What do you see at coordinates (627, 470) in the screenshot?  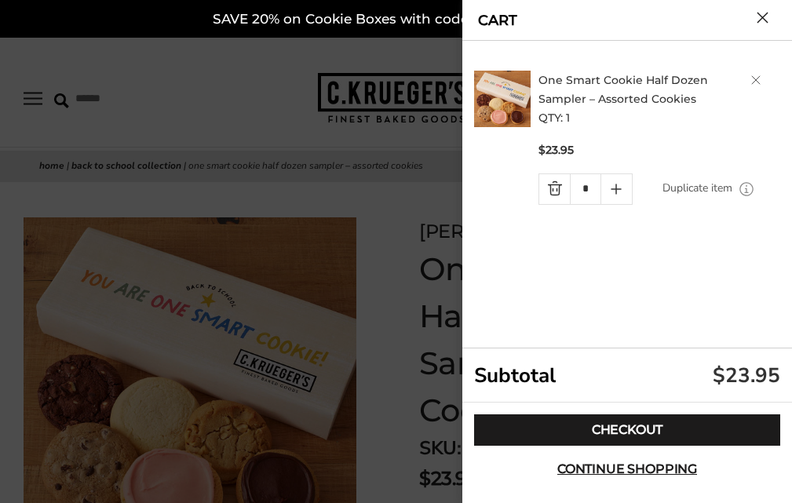 I see `button: Continue shopping` at bounding box center [627, 470].